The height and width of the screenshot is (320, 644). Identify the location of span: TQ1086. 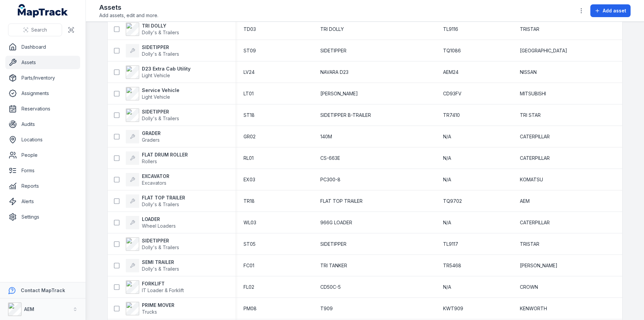
(452, 51).